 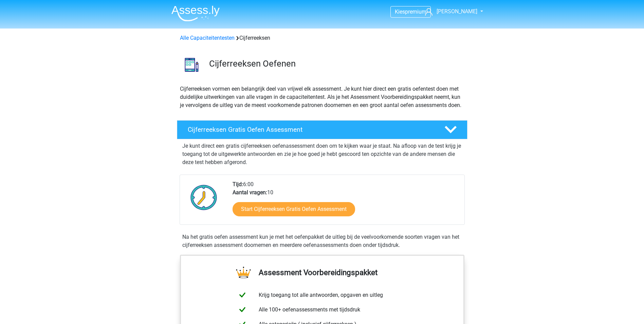 What do you see at coordinates (204, 198) in the screenshot?
I see `img: Klok` at bounding box center [204, 198].